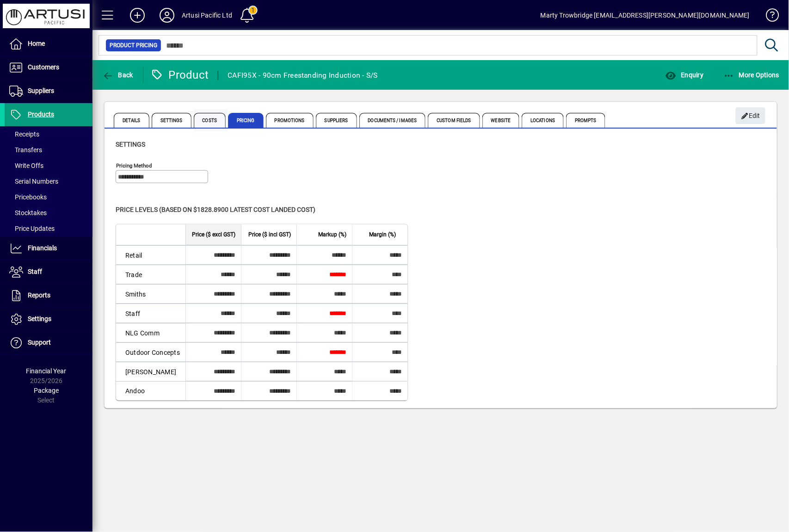  Describe the element at coordinates (32, 228) in the screenshot. I see `span: Price Updates` at that location.